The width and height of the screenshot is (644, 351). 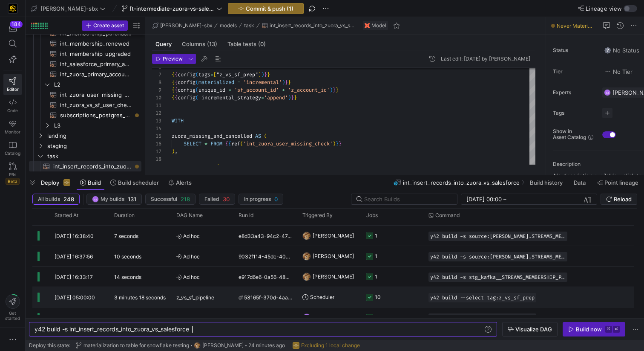 What do you see at coordinates (604, 9) in the screenshot?
I see `span: Lineage view` at bounding box center [604, 9].